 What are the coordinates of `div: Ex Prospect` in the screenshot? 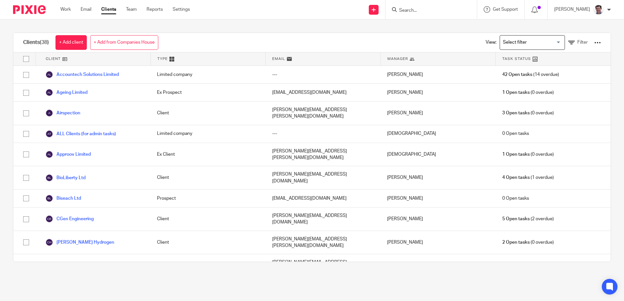 It's located at (208, 93).